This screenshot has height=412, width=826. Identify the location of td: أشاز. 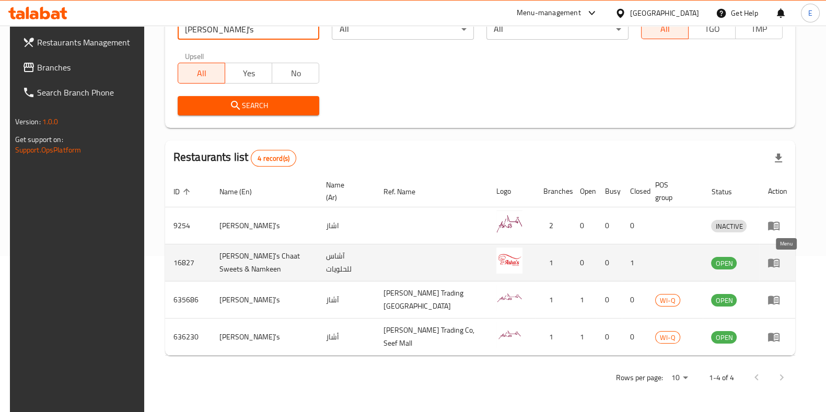
(346, 337).